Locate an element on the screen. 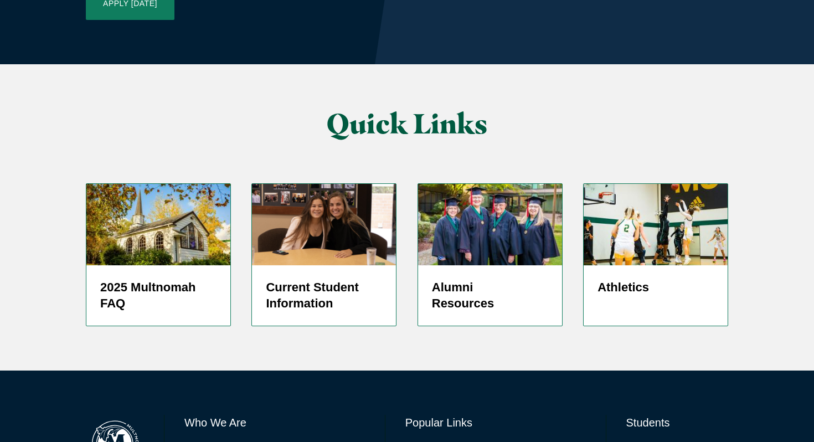  a: Women's Basketball player shooting jump shot Athletics is located at coordinates (656, 255).